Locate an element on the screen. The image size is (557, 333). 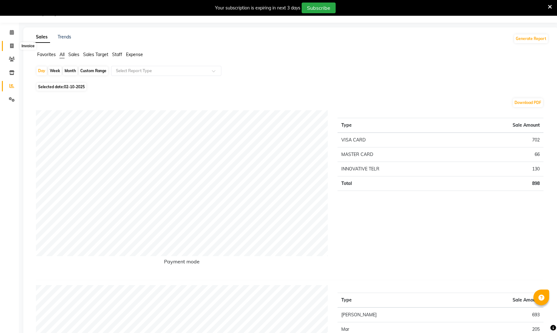
h6: Payment mode is located at coordinates (182, 263).